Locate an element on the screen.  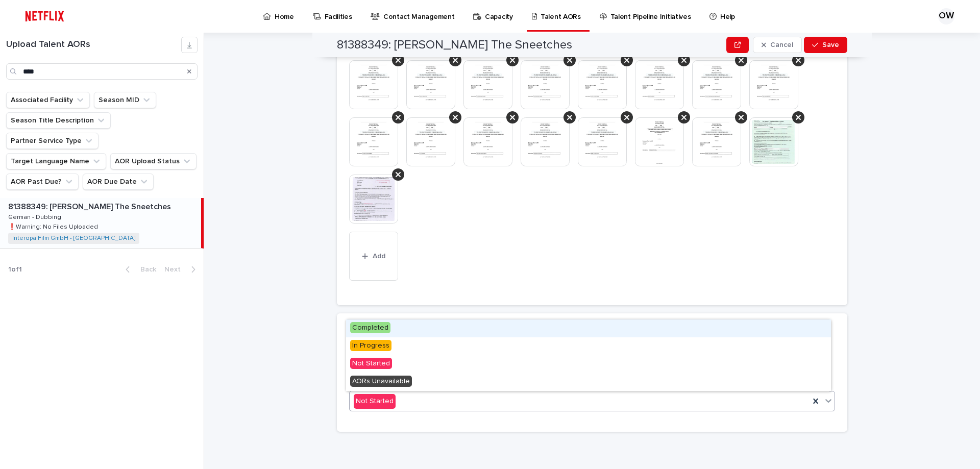
button: Cancel is located at coordinates (777, 45).